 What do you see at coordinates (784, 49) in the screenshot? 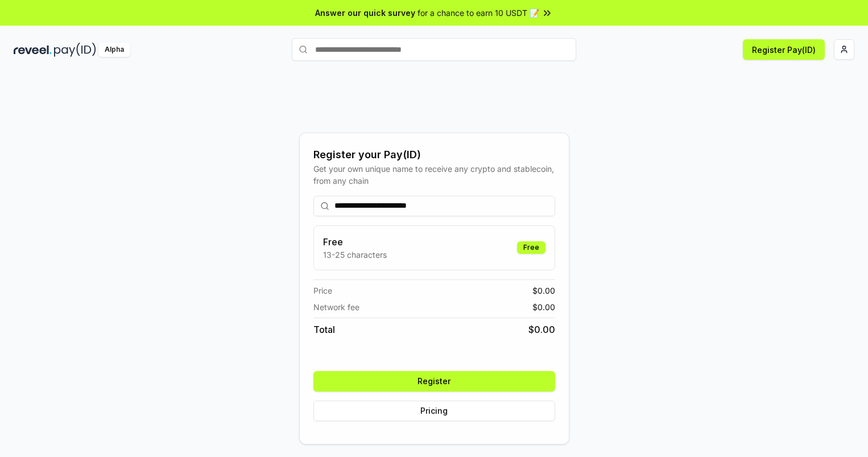
I see `button: Register Pay(ID)` at bounding box center [784, 49].